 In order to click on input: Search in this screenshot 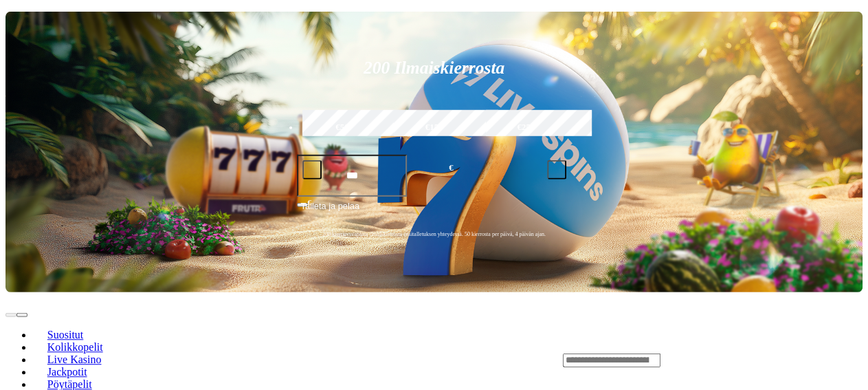, I will do `click(611, 360)`.